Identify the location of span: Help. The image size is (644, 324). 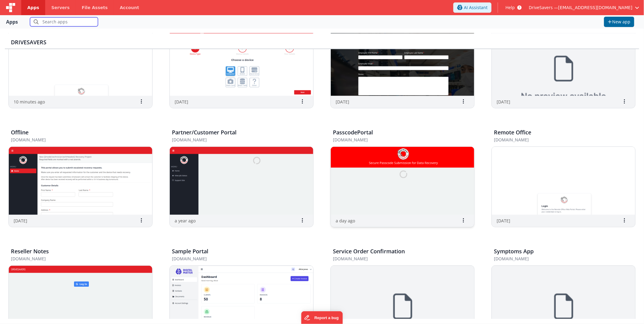
(510, 8).